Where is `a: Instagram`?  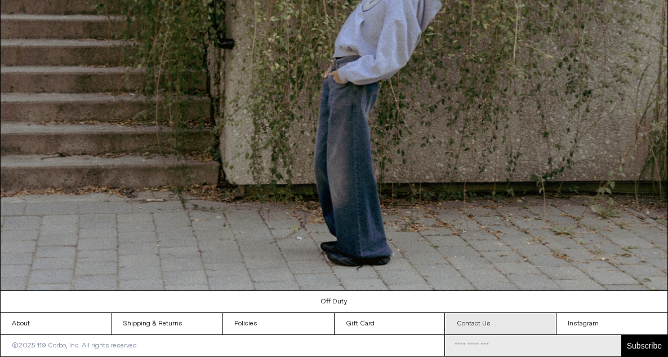 a: Instagram is located at coordinates (612, 323).